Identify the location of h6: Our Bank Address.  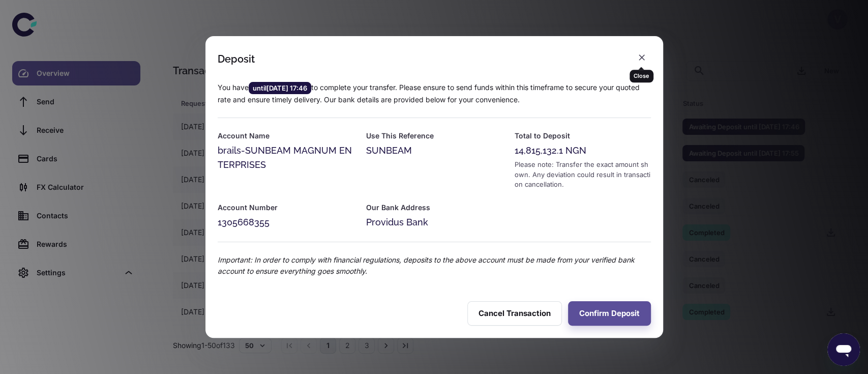
(434, 208).